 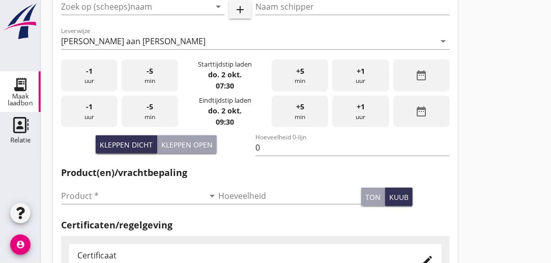 What do you see at coordinates (373, 197) in the screenshot?
I see `button: ton` at bounding box center [373, 197].